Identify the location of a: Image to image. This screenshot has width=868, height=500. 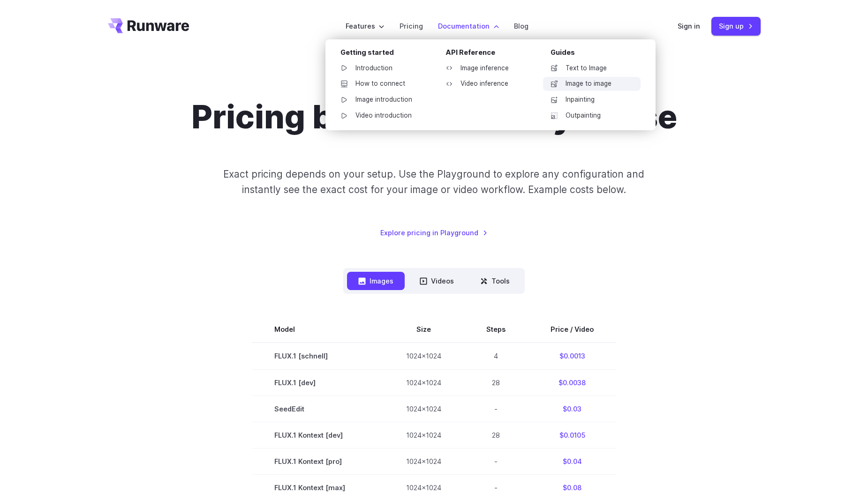
(592, 84).